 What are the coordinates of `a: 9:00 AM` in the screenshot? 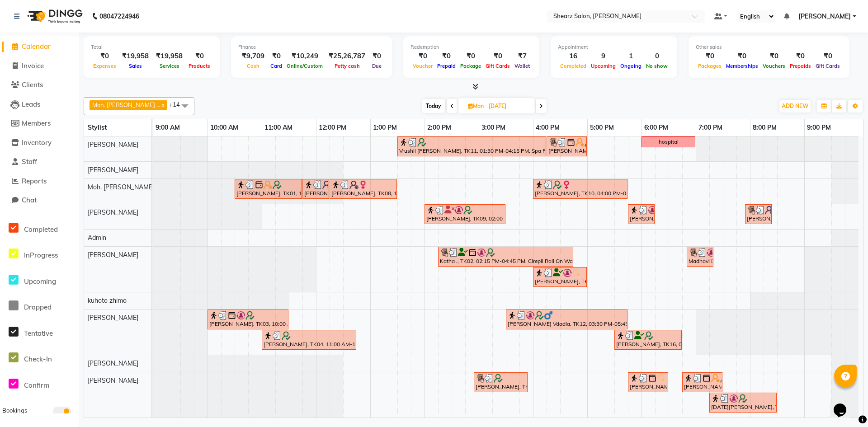 It's located at (168, 128).